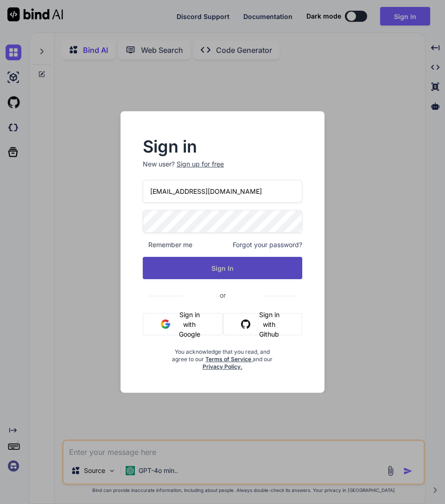 The height and width of the screenshot is (504, 445). Describe the element at coordinates (200, 164) in the screenshot. I see `div: Sign up for free` at that location.